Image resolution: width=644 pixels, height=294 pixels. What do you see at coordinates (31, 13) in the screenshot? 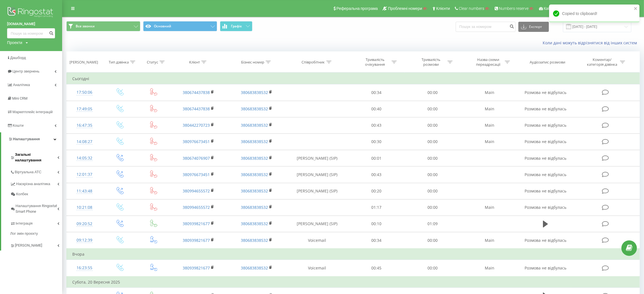
I see `img: Ringostat logo` at bounding box center [31, 13].